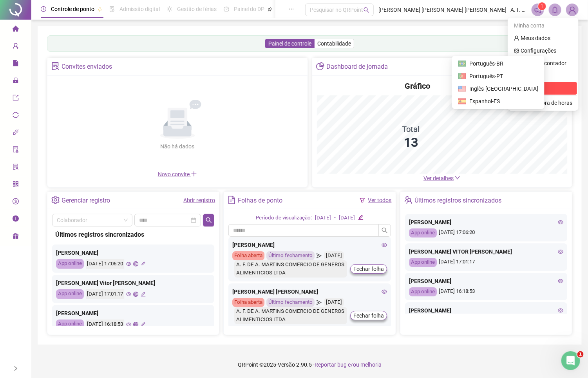 The height and width of the screenshot is (378, 588). I want to click on div: Não há dados, so click(178, 147).